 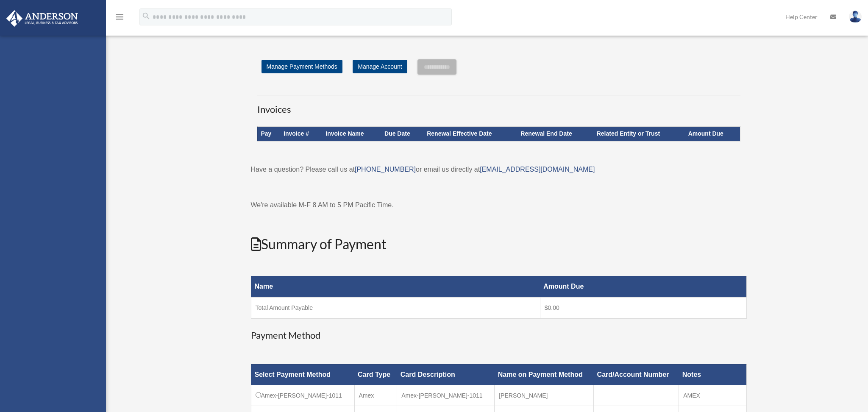 I want to click on p: We're available M-F 8 AM to 5 PM Pacific Time., so click(x=499, y=205).